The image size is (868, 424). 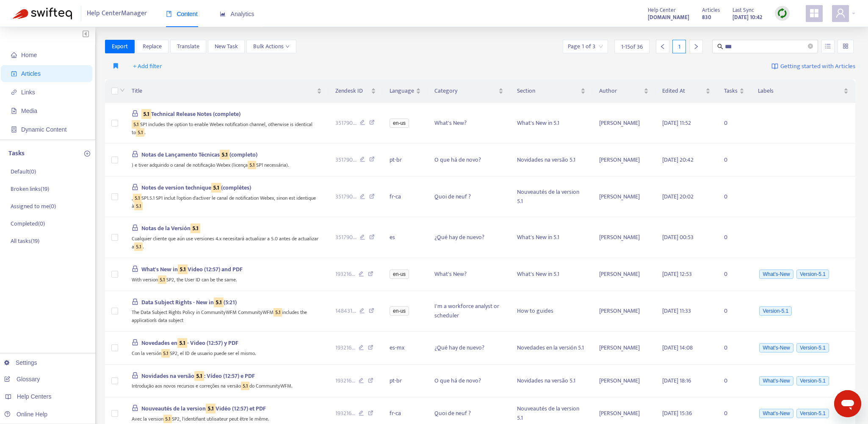 What do you see at coordinates (191, 114) in the screenshot?
I see `span: Technical Release Notes (complete)` at bounding box center [191, 114].